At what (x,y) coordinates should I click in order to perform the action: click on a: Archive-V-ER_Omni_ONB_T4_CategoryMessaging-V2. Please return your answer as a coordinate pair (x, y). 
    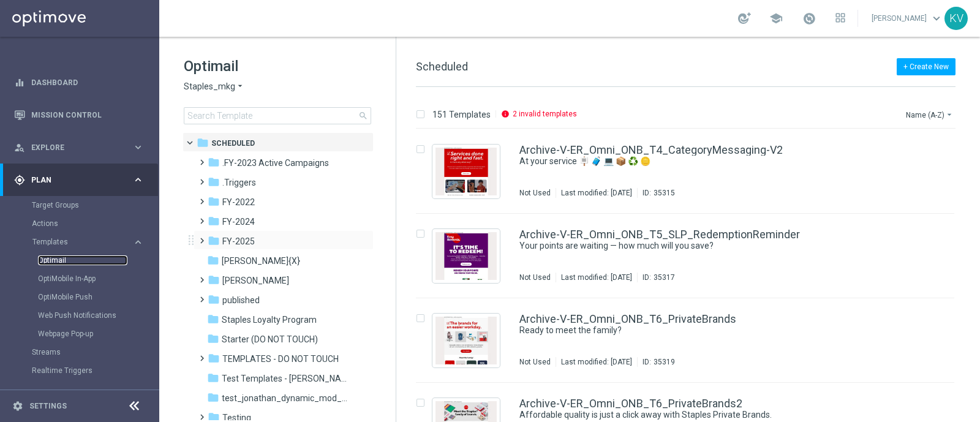
    Looking at the image, I should click on (651, 150).